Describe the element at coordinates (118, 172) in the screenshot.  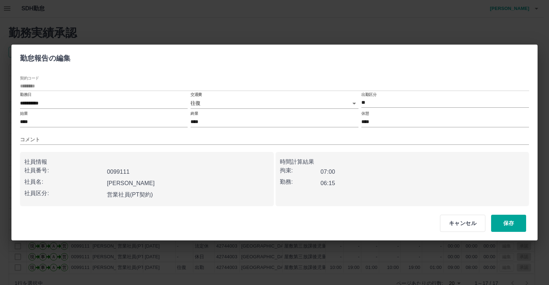
I see `b: 0099111` at that location.